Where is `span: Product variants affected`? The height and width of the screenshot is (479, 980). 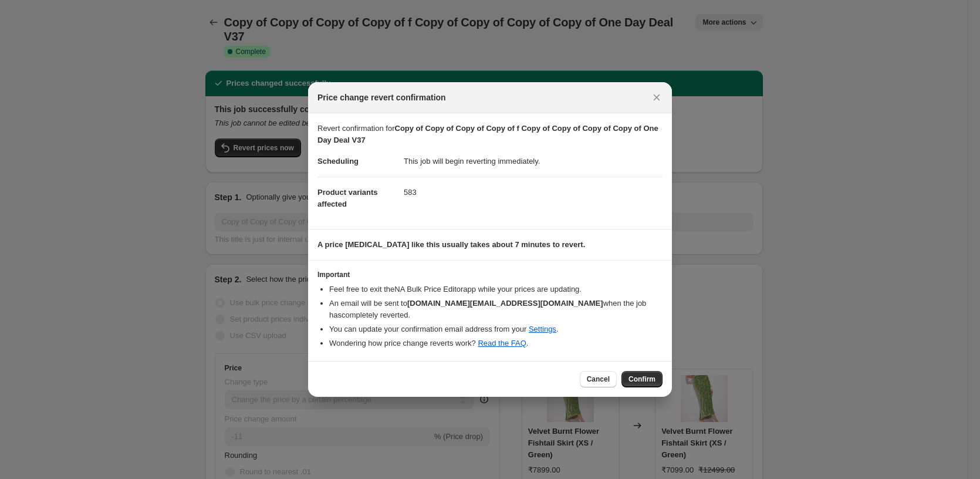 span: Product variants affected is located at coordinates (347, 198).